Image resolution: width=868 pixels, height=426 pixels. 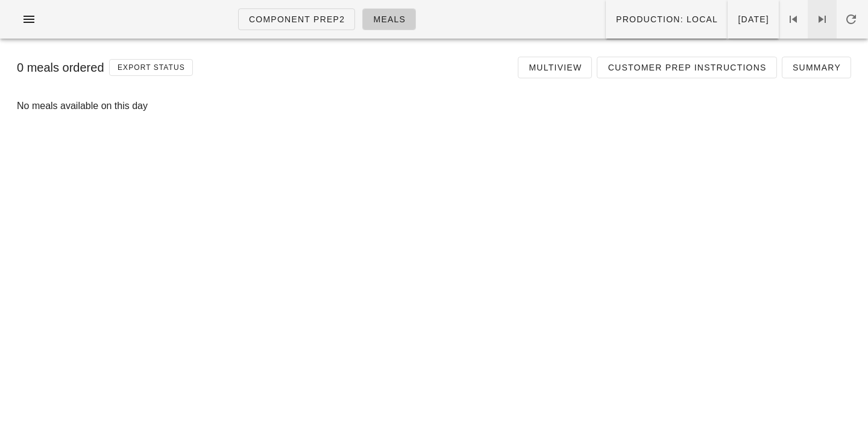 I want to click on span: Export Status, so click(x=151, y=68).